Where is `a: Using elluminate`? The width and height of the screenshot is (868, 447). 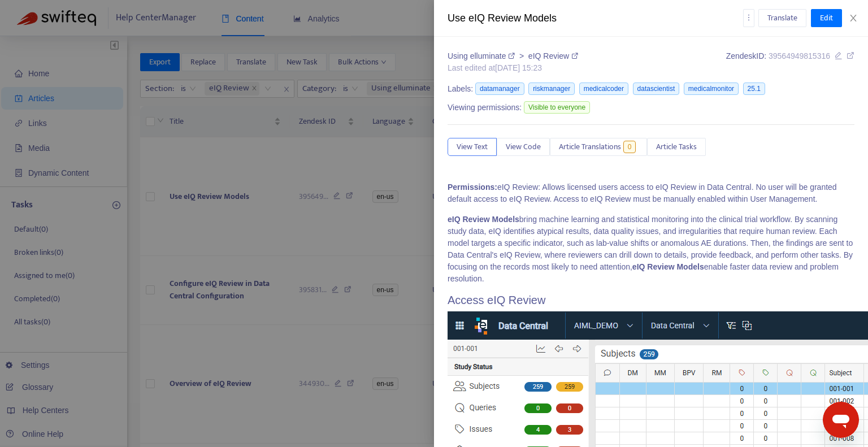 a: Using elluminate is located at coordinates (482, 56).